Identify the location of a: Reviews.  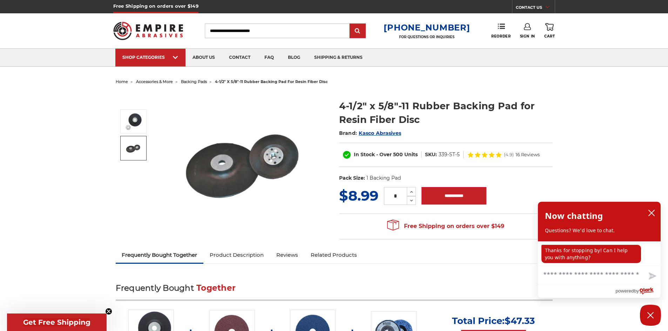
(287, 255).